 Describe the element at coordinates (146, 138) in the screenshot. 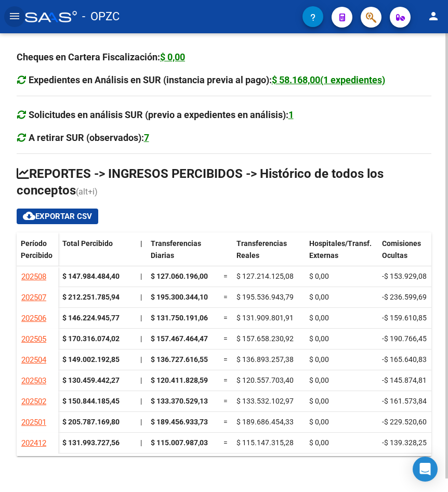

I see `div: 7` at that location.